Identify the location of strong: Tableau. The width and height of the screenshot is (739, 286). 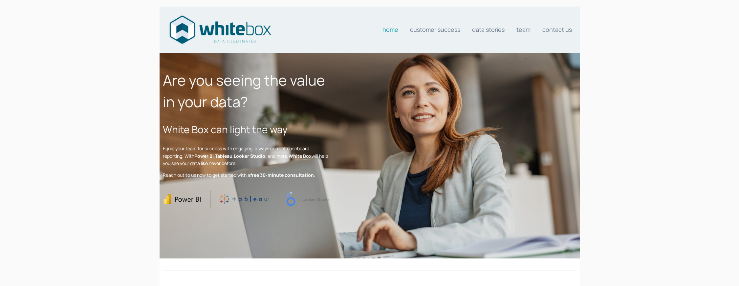
(224, 156).